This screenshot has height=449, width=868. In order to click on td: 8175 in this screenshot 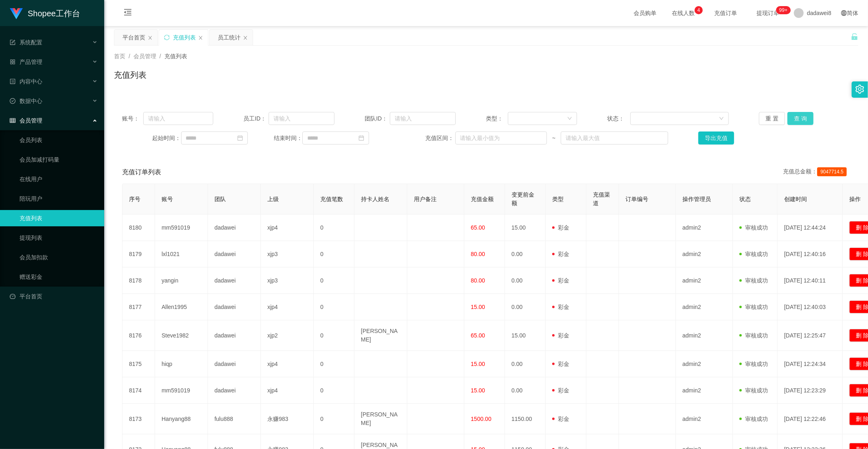, I will do `click(138, 363)`.